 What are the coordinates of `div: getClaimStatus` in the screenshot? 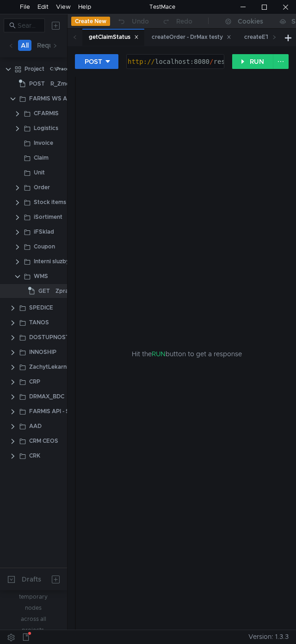 It's located at (113, 37).